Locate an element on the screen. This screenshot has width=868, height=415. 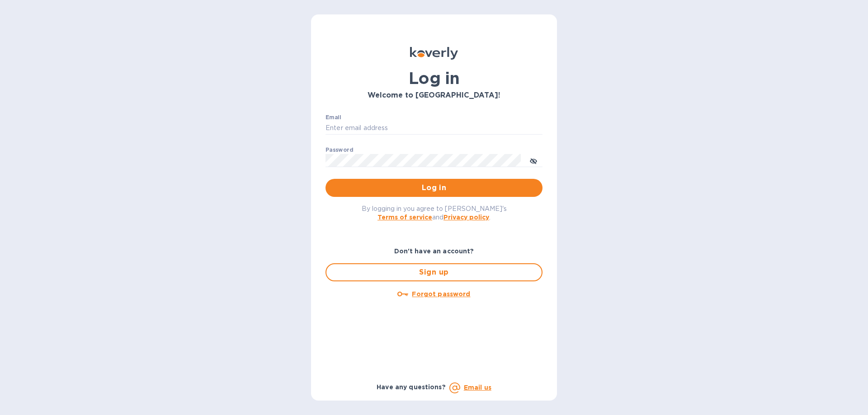
a: Terms of service is located at coordinates (404, 217).